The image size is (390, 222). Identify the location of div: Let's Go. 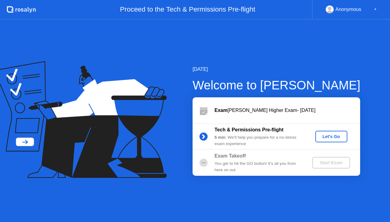
(331, 137).